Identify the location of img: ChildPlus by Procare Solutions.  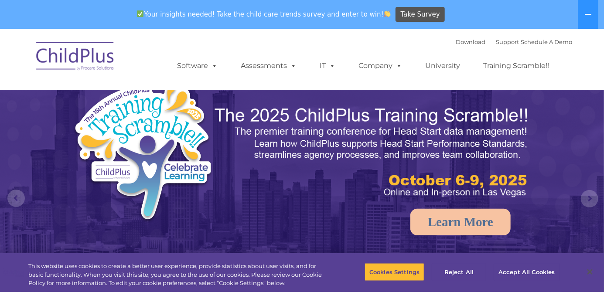
(75, 58).